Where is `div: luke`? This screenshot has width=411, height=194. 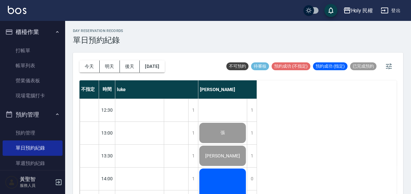
div: luke is located at coordinates (157, 89).